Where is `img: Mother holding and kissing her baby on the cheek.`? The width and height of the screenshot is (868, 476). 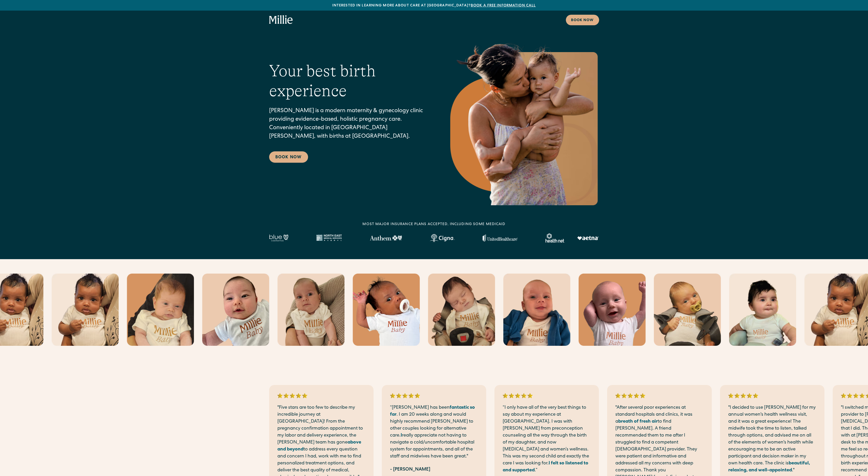 img: Mother holding and kissing her baby on the cheek. is located at coordinates (524, 120).